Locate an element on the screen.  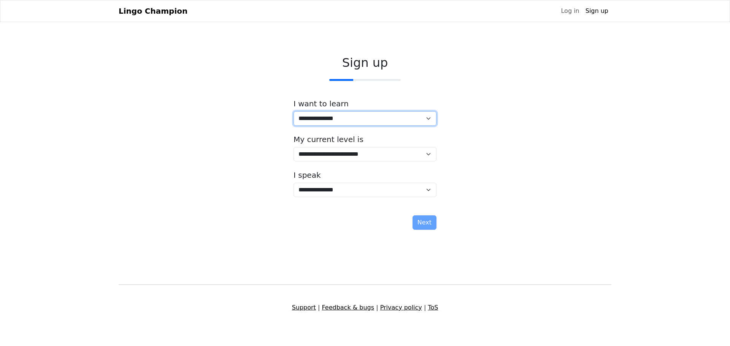
label: My current level is is located at coordinates (328, 139).